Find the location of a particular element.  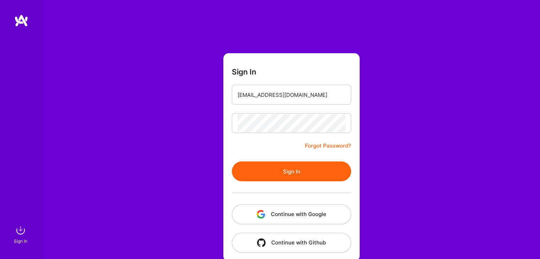

a: Forgot Password? is located at coordinates (328, 146).